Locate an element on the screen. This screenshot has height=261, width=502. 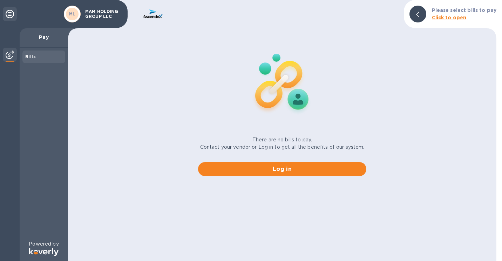
b: Bills is located at coordinates (30, 56).